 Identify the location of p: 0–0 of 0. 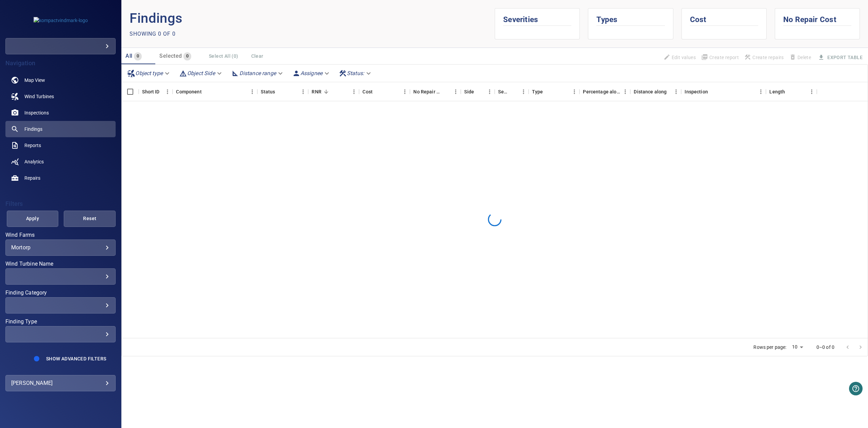
(825, 347).